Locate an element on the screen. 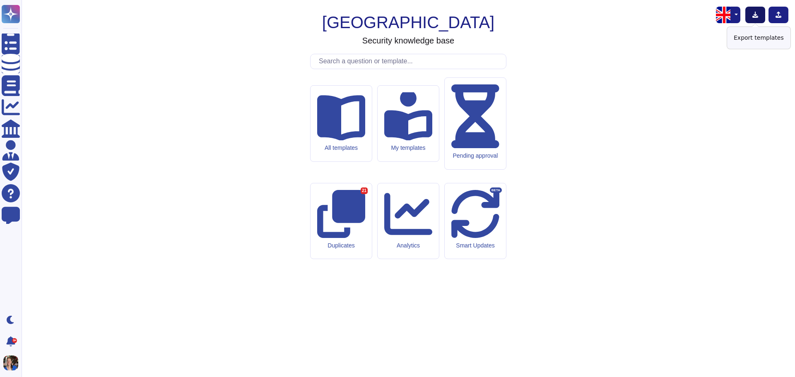 This screenshot has height=377, width=795. h3: Security knowledge base is located at coordinates (408, 41).